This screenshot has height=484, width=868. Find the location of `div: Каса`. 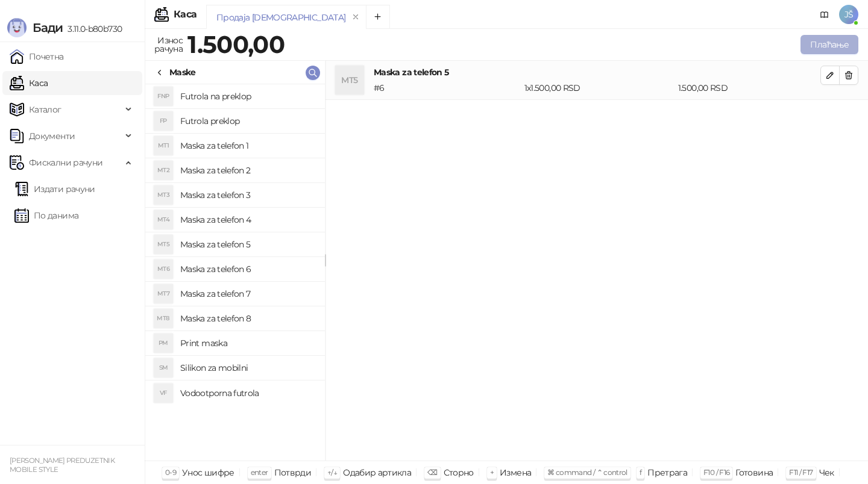

div: Каса is located at coordinates (185, 14).